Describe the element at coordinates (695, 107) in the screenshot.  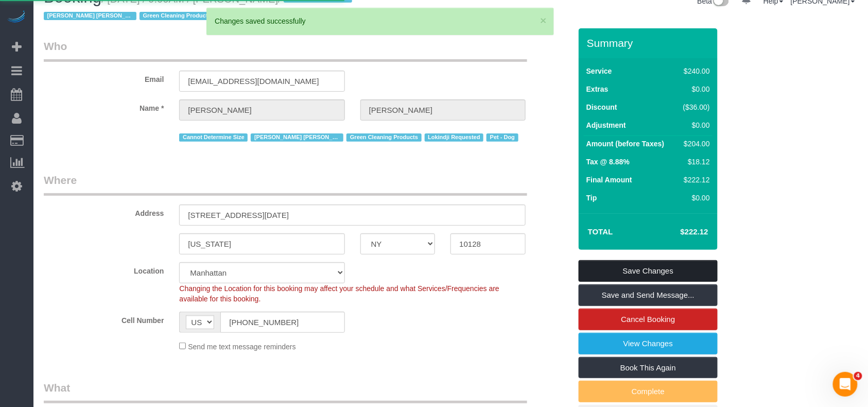
I see `div: ($36.00)` at that location.